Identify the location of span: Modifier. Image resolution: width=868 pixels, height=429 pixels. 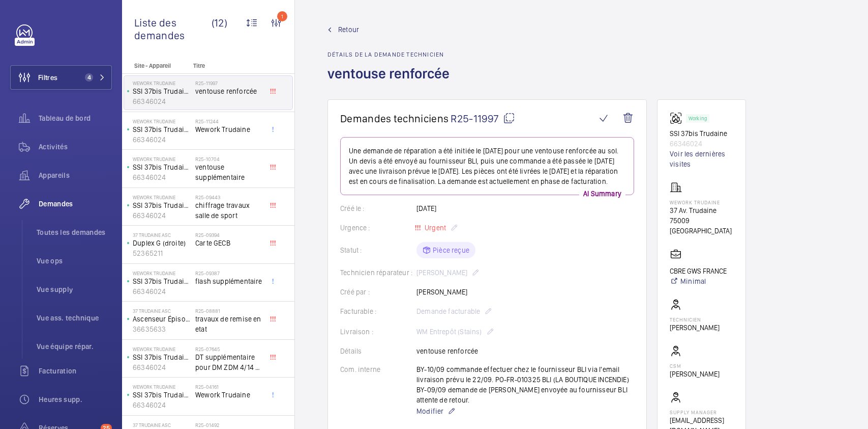
(429, 411).